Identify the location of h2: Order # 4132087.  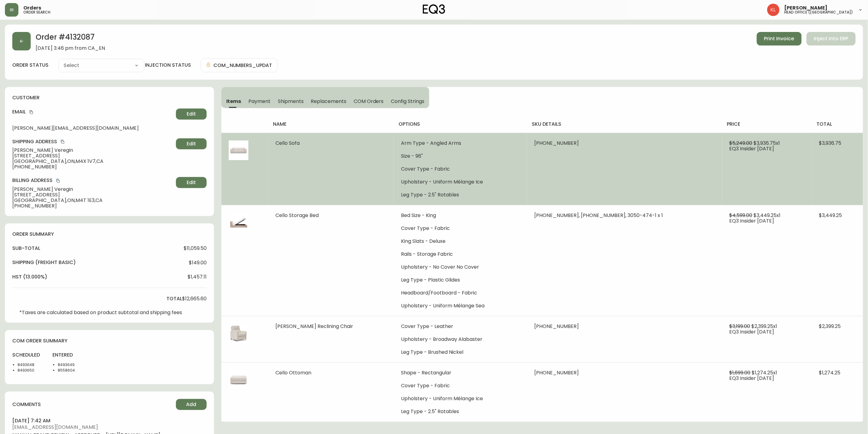
(70, 39).